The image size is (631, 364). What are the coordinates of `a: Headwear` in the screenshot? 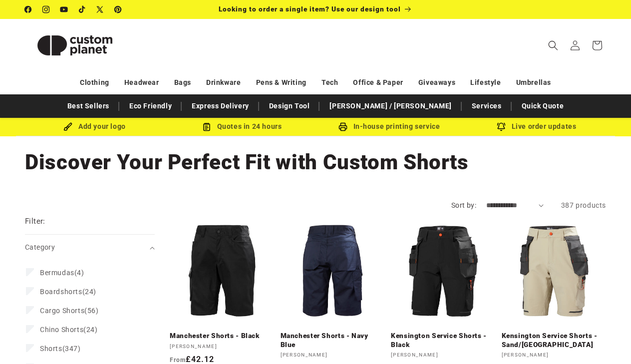 It's located at (142, 82).